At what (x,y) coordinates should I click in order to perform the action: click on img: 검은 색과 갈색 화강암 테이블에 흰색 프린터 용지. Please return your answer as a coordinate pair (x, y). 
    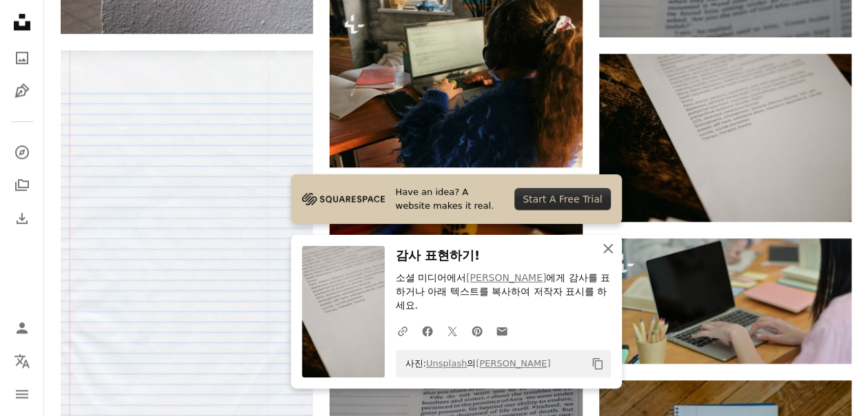
    Looking at the image, I should click on (726, 138).